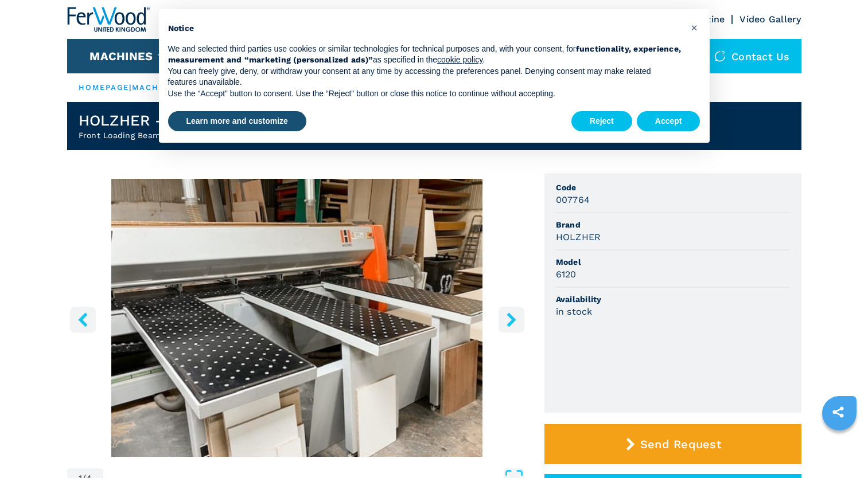 This screenshot has width=868, height=478. What do you see at coordinates (668, 122) in the screenshot?
I see `button: Accept` at bounding box center [668, 122].